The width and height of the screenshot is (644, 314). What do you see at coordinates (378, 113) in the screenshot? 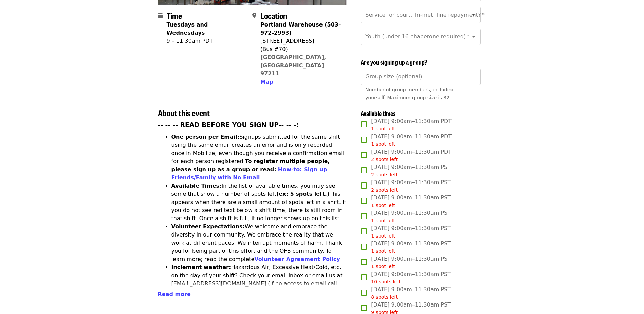
I see `span: Available times` at bounding box center [378, 113].